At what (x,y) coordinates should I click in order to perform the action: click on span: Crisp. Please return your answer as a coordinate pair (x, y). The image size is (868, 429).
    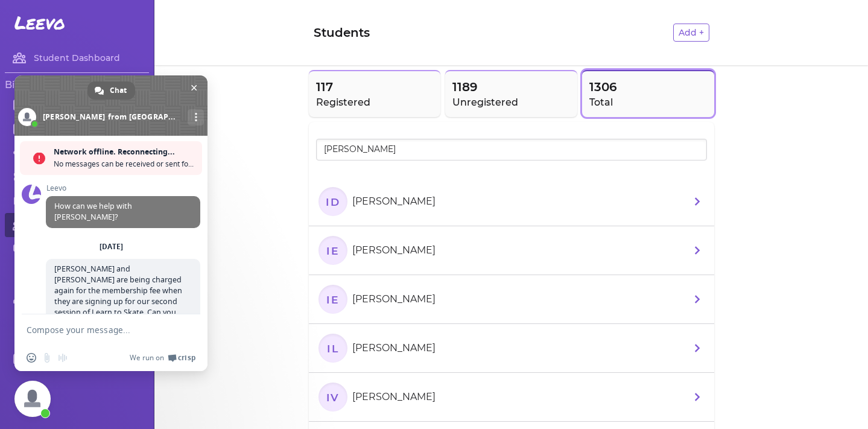
    Looking at the image, I should click on (186, 358).